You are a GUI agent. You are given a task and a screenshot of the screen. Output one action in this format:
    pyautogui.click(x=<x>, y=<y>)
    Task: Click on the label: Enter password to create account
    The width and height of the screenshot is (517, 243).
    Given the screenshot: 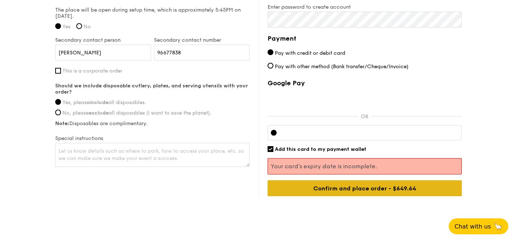 What is the action you would take?
    pyautogui.click(x=365, y=7)
    